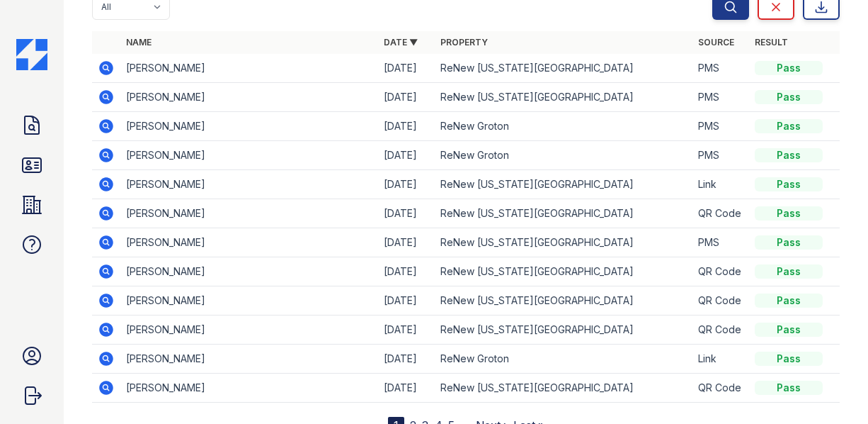  I want to click on a: Name, so click(139, 42).